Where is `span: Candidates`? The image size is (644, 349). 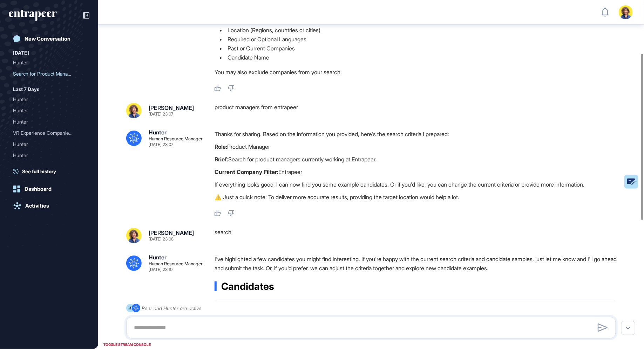
span: Candidates is located at coordinates (248, 286).